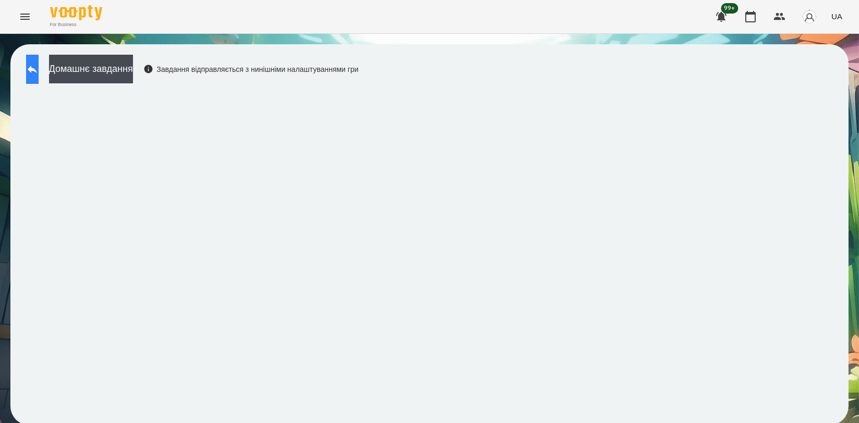  What do you see at coordinates (76, 13) in the screenshot?
I see `img: Voopty Logo` at bounding box center [76, 13].